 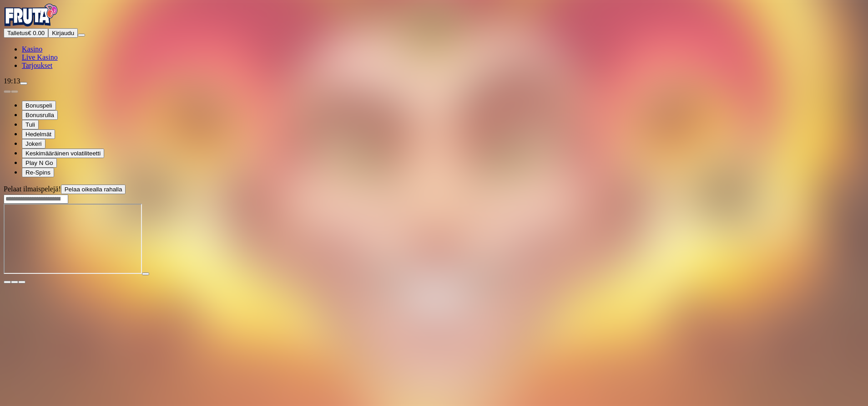 I want to click on button: Pelaa oikealla rahalla, so click(x=93, y=189).